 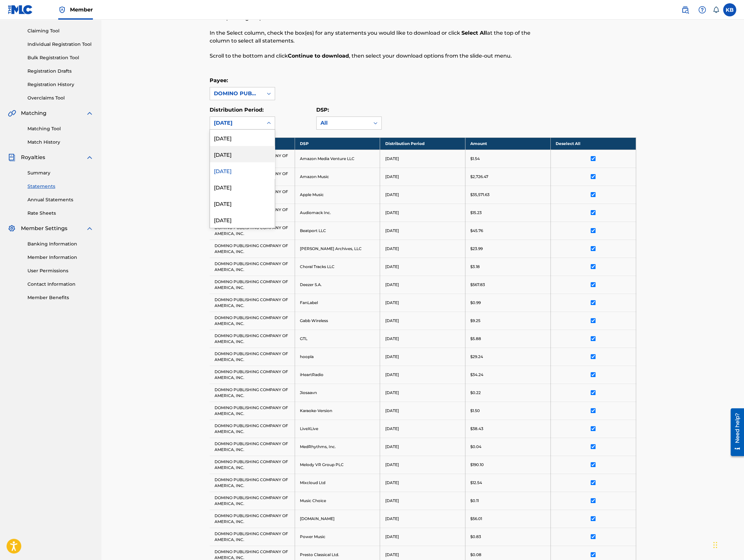 I want to click on p: $567.83, so click(x=478, y=285).